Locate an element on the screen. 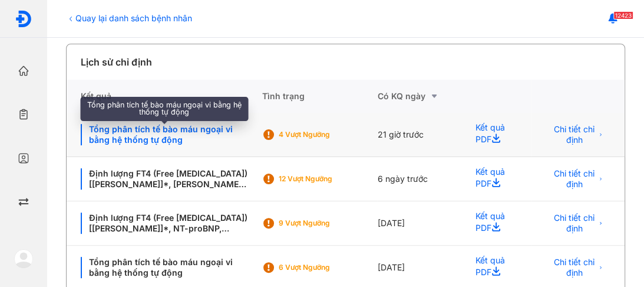  div: 4 Vượt ngưỡng is located at coordinates (325, 134).